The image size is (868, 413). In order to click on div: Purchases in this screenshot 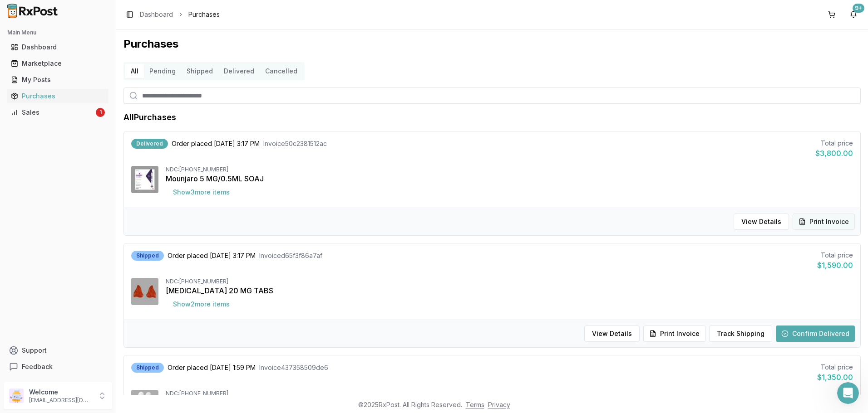, I will do `click(58, 96)`.